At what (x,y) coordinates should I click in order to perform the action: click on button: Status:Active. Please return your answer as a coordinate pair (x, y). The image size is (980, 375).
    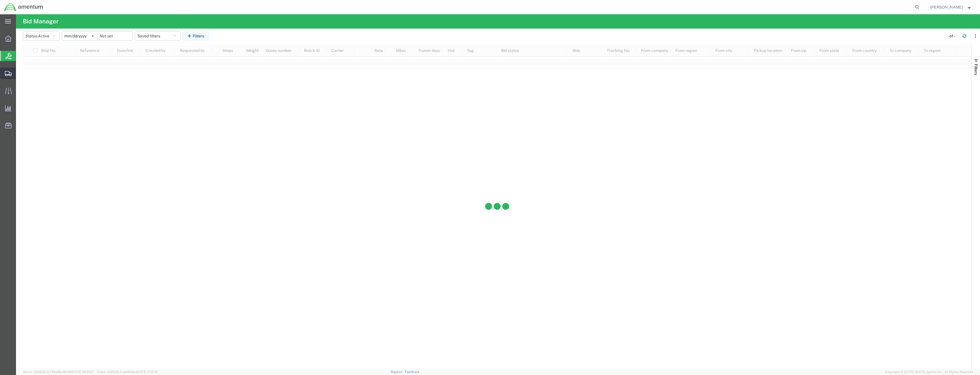
    Looking at the image, I should click on (41, 36).